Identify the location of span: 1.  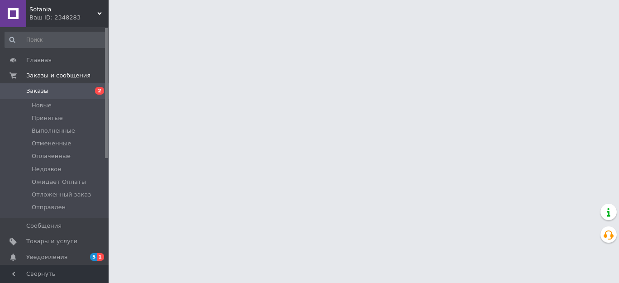
(100, 257).